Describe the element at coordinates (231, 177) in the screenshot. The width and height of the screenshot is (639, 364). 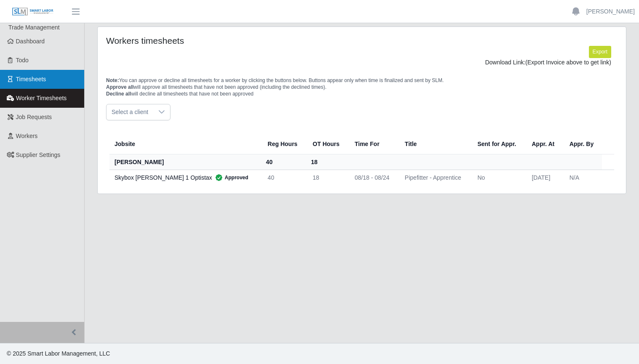
I see `span: Approved` at that location.